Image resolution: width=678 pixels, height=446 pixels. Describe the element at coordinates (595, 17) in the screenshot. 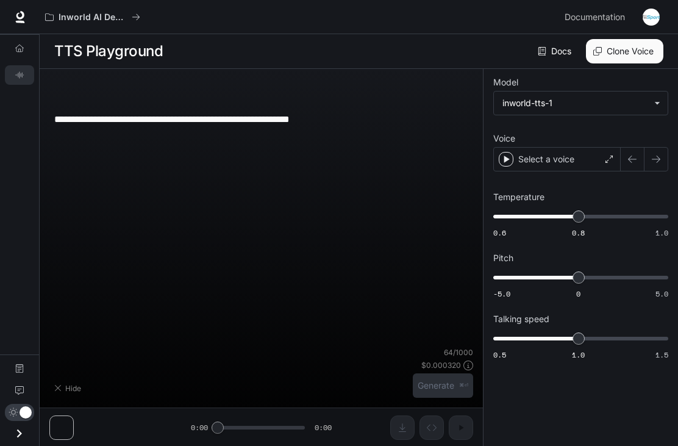

I see `span: Documentation` at that location.